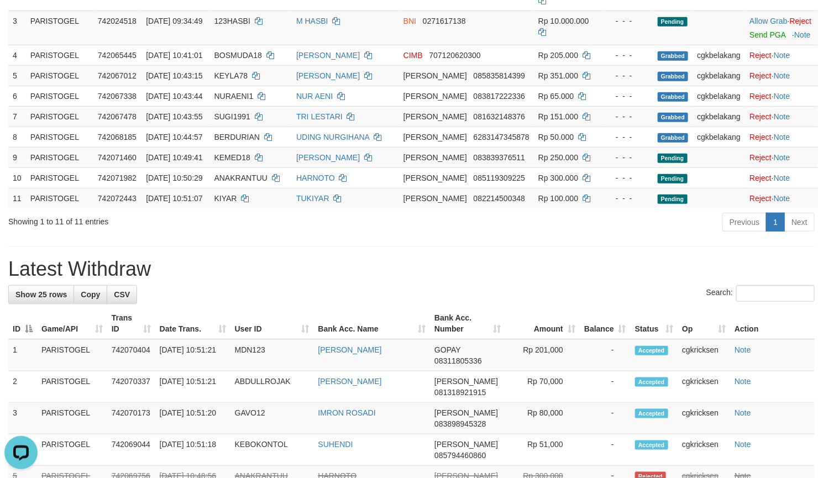 The width and height of the screenshot is (823, 478). What do you see at coordinates (444, 21) in the screenshot?
I see `span: Copy 0271617138 to clipboard` at bounding box center [444, 21].